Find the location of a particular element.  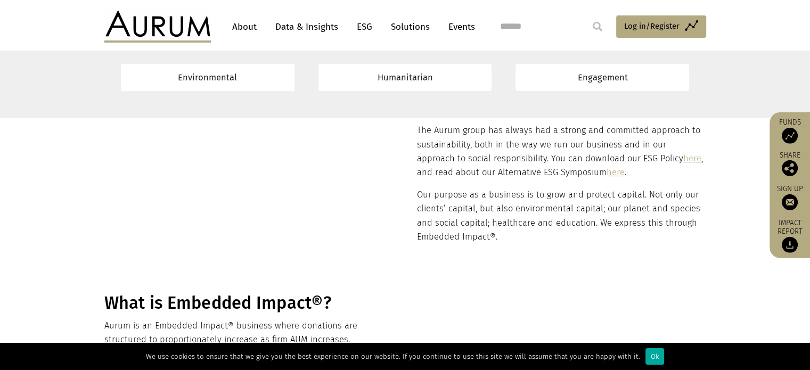

a: Data & Insights is located at coordinates (307, 27).